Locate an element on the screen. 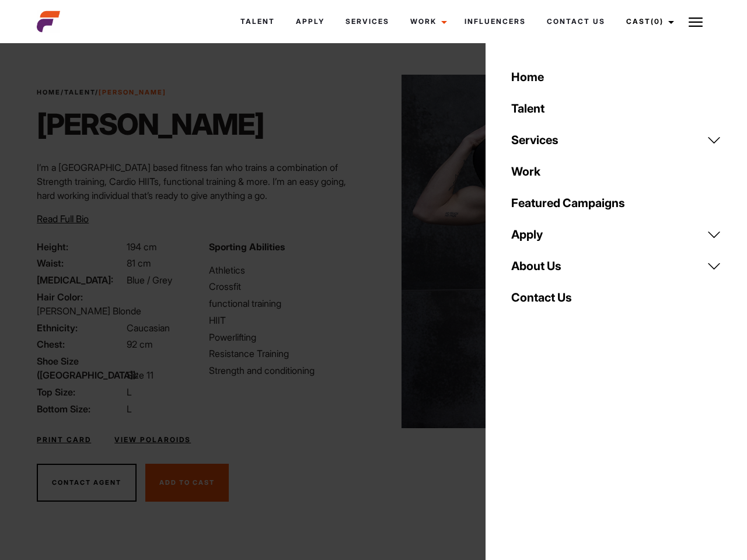  span: Read Full Bio is located at coordinates (62, 219).